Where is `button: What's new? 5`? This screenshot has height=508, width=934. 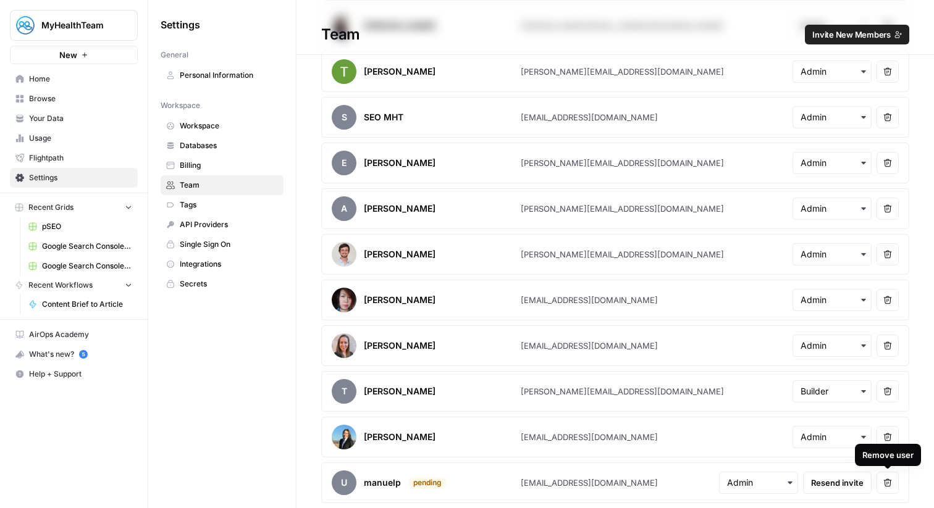 button: What's new? 5 is located at coordinates (73, 354).